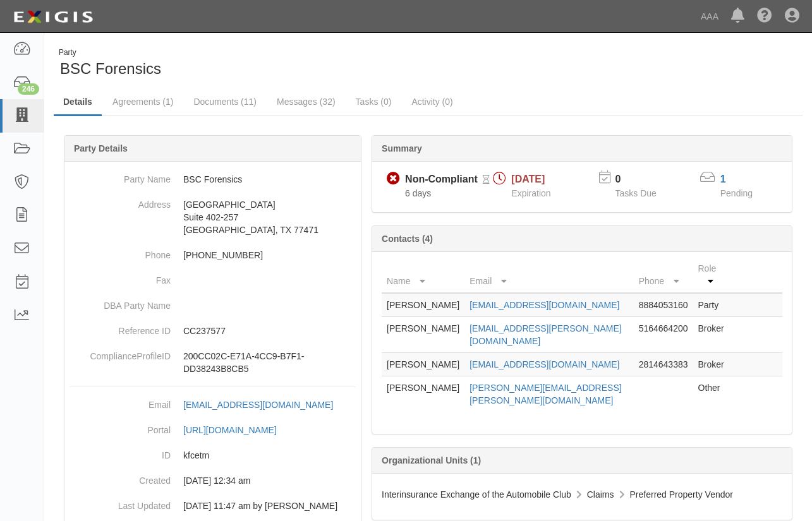  Describe the element at coordinates (681, 494) in the screenshot. I see `span: Preferred Property Vendor` at that location.